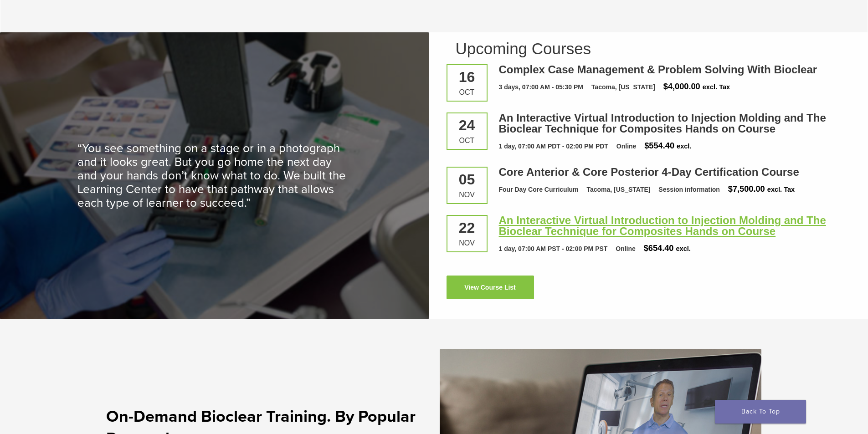  Describe the element at coordinates (746, 189) in the screenshot. I see `span: $7,500.00` at that location.